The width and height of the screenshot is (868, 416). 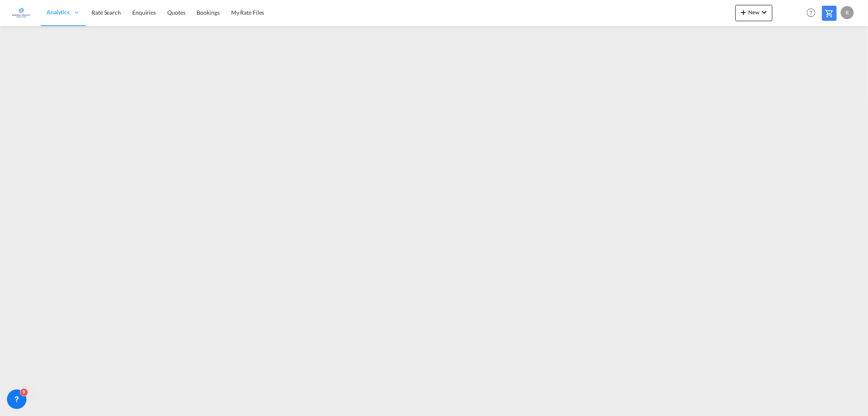 What do you see at coordinates (21, 13) in the screenshot?
I see `img: e1326340b7c511ef854e8d6a806141ad.jpg` at bounding box center [21, 13].